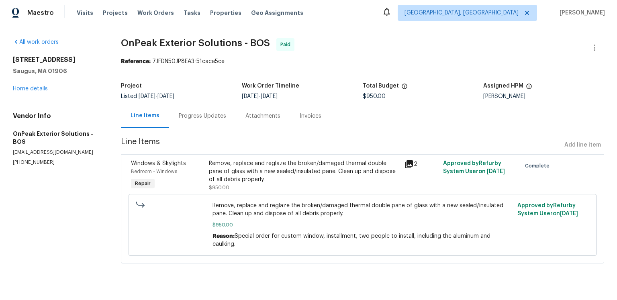  I want to click on span: Bedroom - Windows, so click(154, 171).